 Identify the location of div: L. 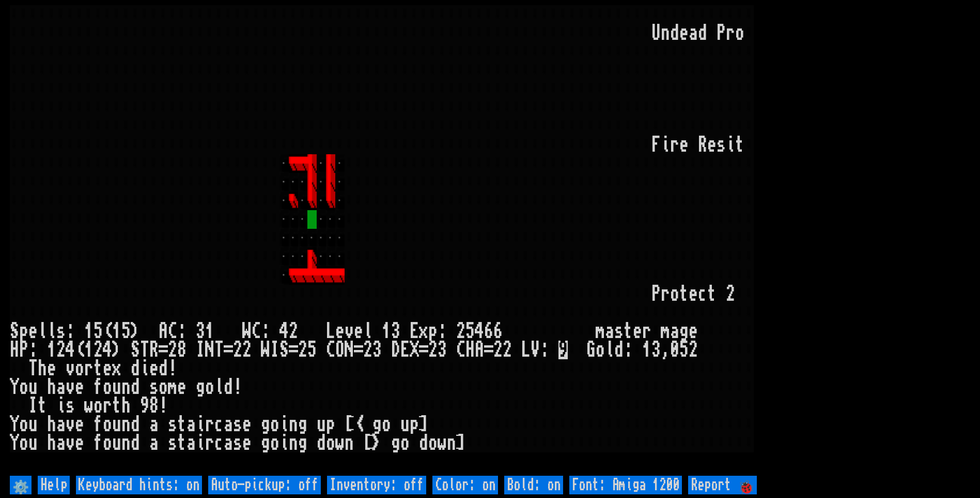
(331, 331).